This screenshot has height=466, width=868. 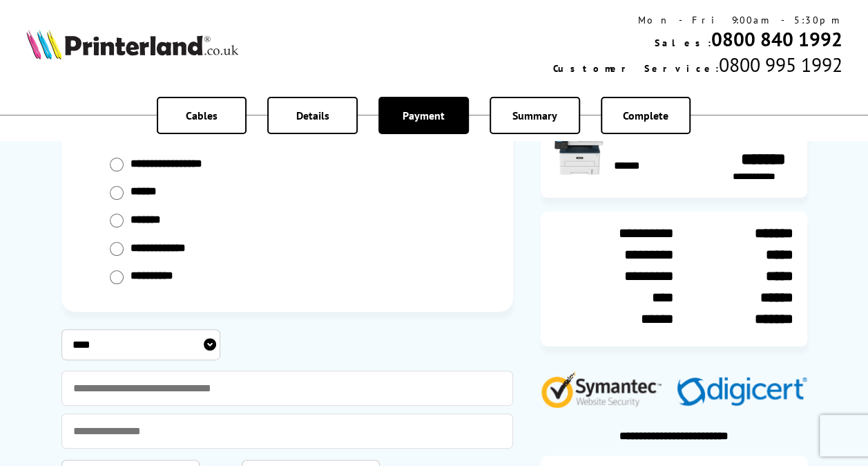 I want to click on span: Cables, so click(x=201, y=115).